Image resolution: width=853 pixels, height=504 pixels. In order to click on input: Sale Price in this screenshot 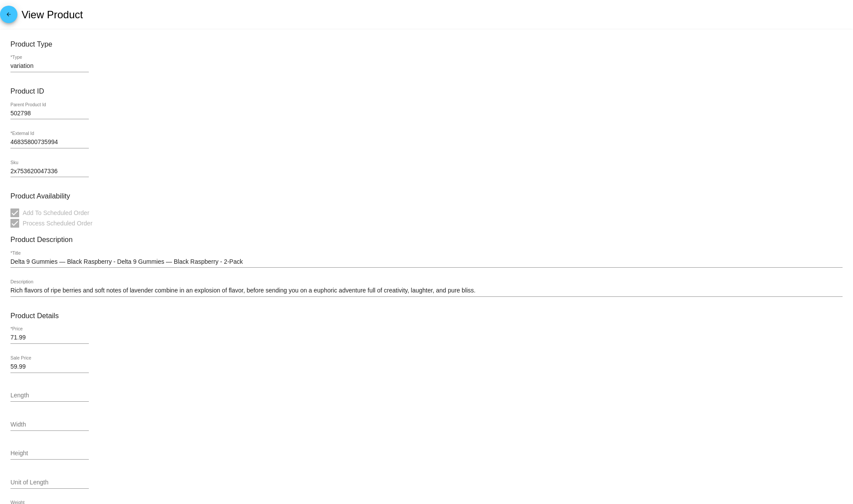, I will do `click(50, 367)`.